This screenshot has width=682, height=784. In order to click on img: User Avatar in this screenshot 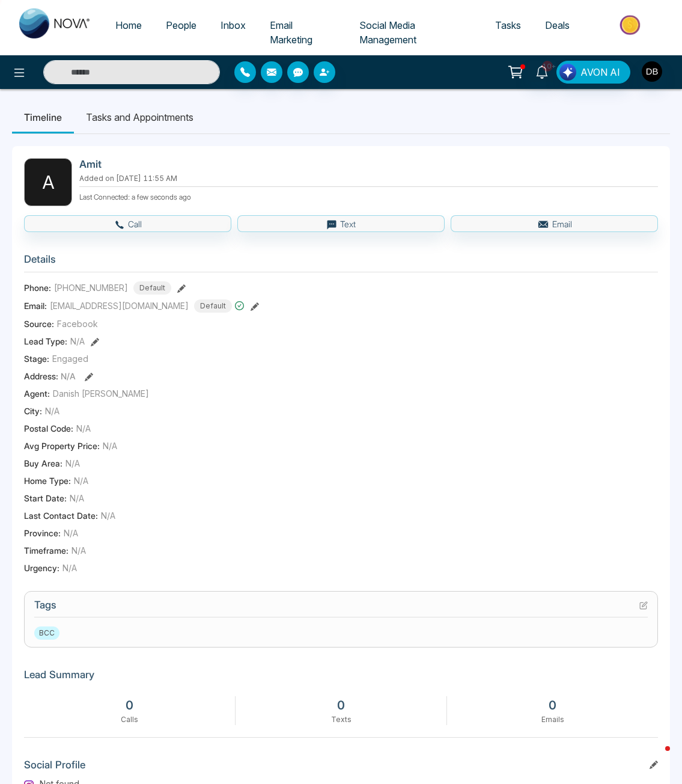, I will do `click(652, 71)`.